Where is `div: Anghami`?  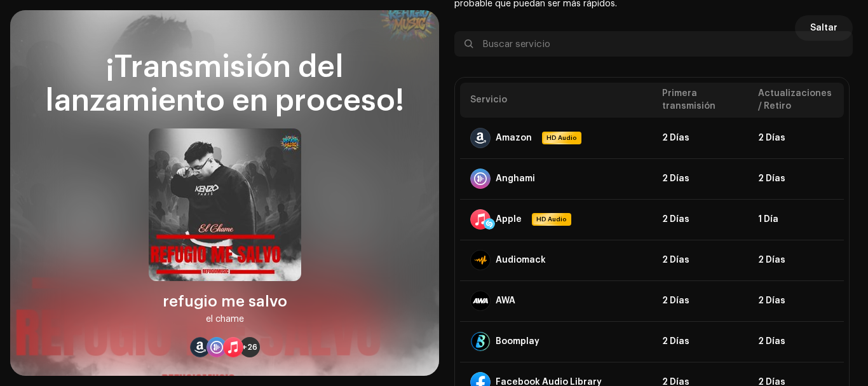
div: Anghami is located at coordinates (515, 179).